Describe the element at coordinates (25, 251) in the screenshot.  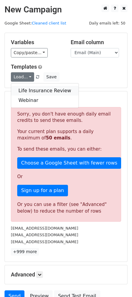
I see `a: +999 more` at that location.